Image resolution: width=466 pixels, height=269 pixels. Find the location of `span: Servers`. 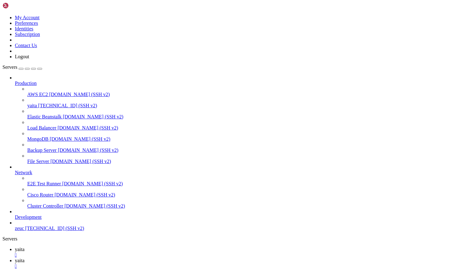

span: Servers is located at coordinates (10, 67).